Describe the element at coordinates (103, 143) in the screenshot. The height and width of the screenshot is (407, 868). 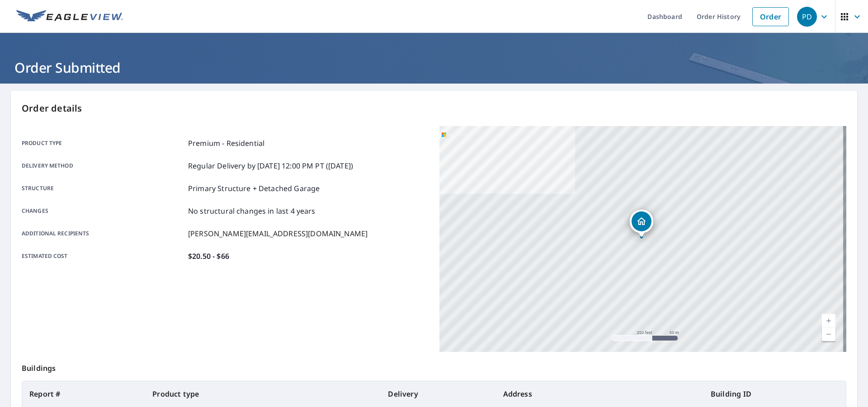
I see `p: Product type` at that location.